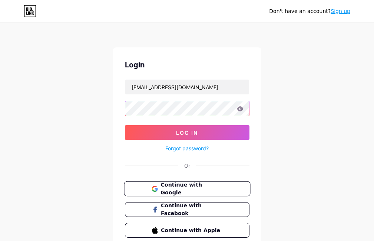 The height and width of the screenshot is (241, 374). I want to click on button: Continue with Google, so click(187, 189).